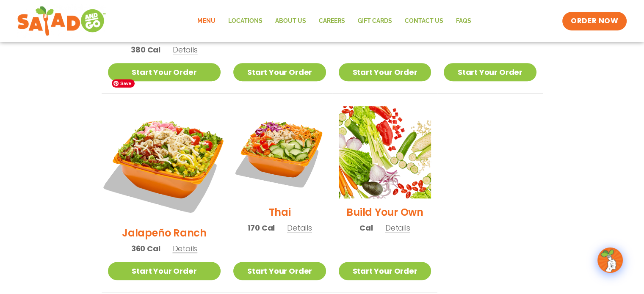  What do you see at coordinates (164, 233) in the screenshot?
I see `h2: Jalapeño Ranch` at bounding box center [164, 233].